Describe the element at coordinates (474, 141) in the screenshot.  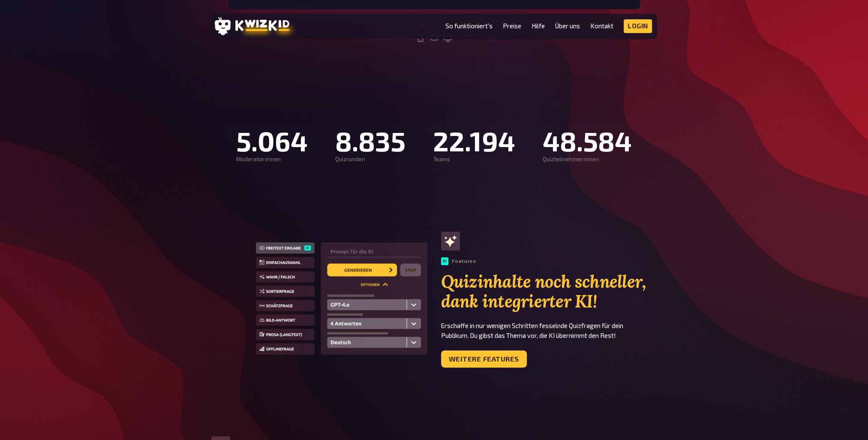
I see `div: 22.194` at that location.